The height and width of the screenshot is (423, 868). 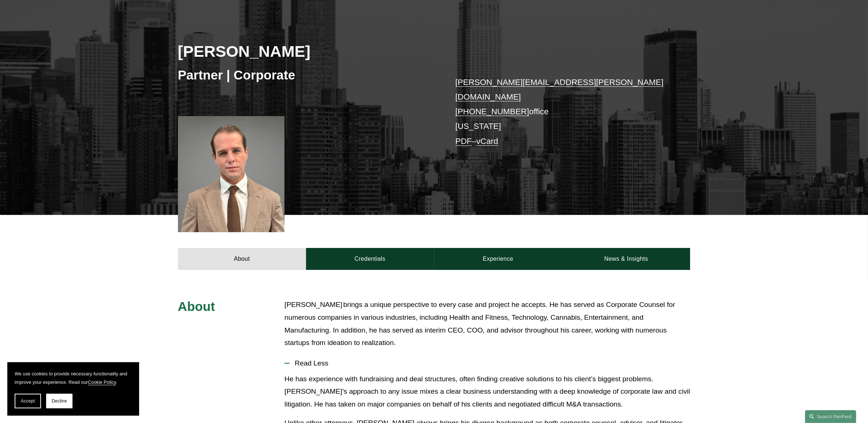 I want to click on a: Credentials, so click(x=370, y=259).